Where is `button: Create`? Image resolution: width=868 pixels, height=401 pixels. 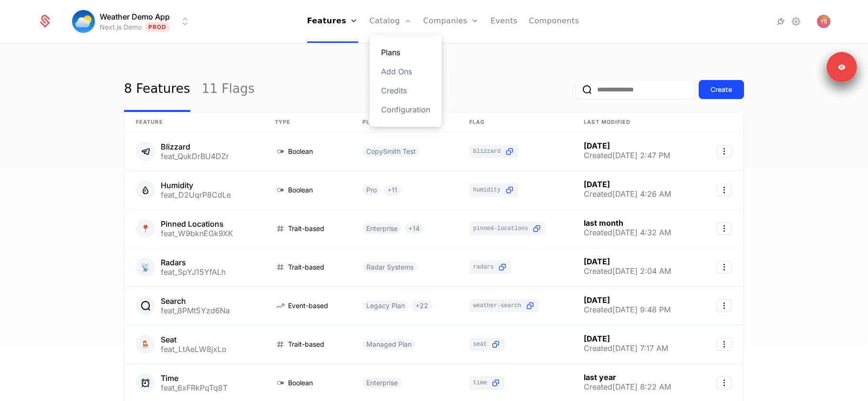
button: Create is located at coordinates (721, 90).